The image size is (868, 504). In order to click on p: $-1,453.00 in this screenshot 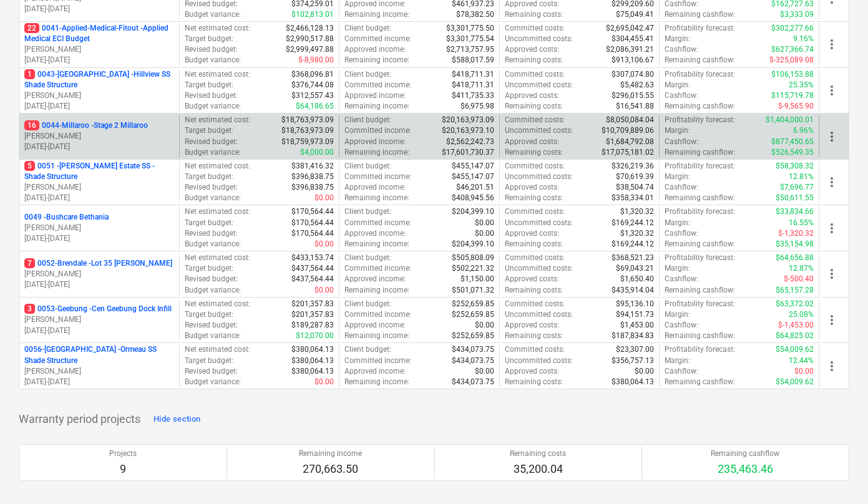, I will do `click(796, 326)`.